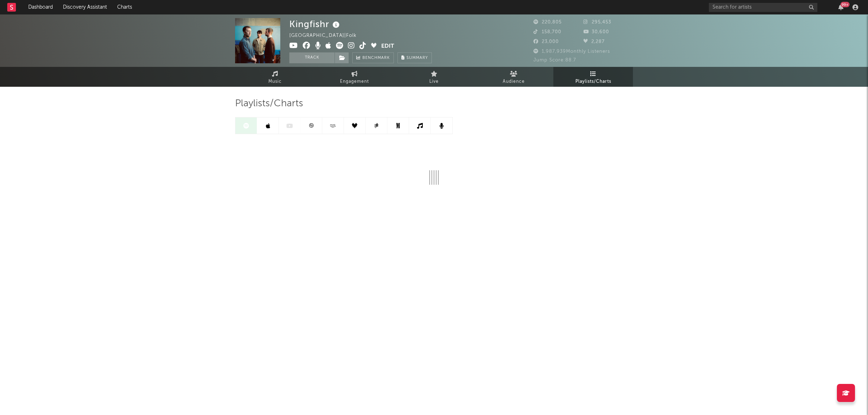 This screenshot has width=868, height=415. I want to click on input: Search for artists, so click(763, 7).